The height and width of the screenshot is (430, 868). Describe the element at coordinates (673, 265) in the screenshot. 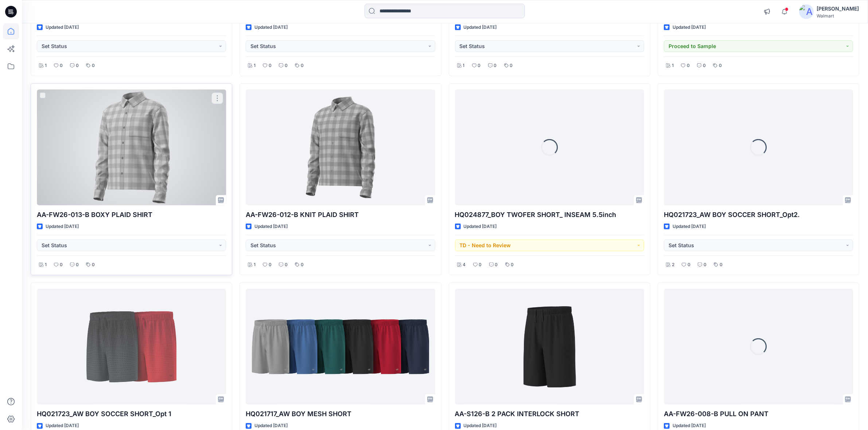

I see `p: 2` at that location.